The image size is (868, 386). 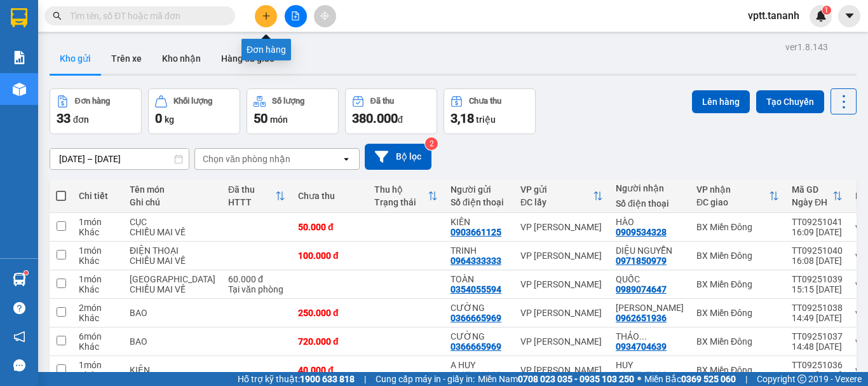 I want to click on div: VP nhận, so click(x=733, y=190).